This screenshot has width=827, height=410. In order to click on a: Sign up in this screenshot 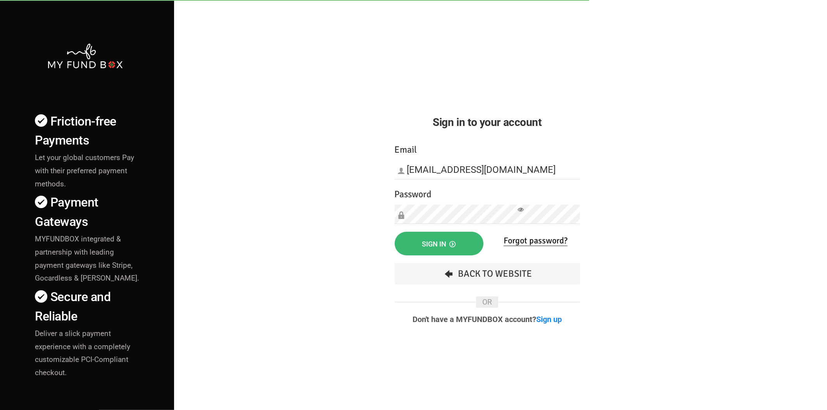, I will do `click(549, 319)`.